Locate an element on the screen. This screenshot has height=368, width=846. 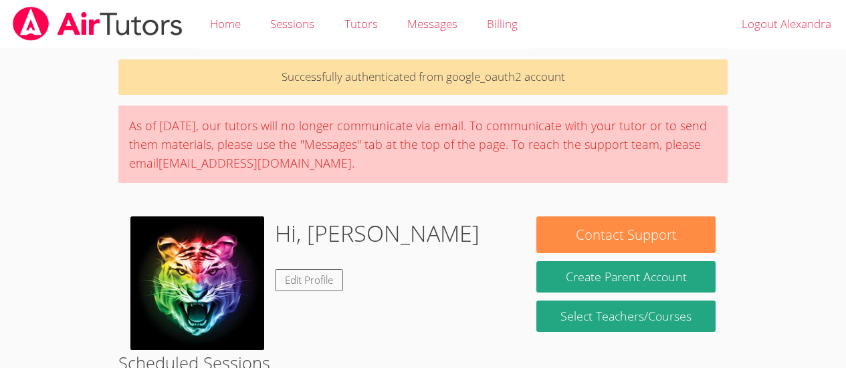
img: 1167580.jpg is located at coordinates (197, 283).